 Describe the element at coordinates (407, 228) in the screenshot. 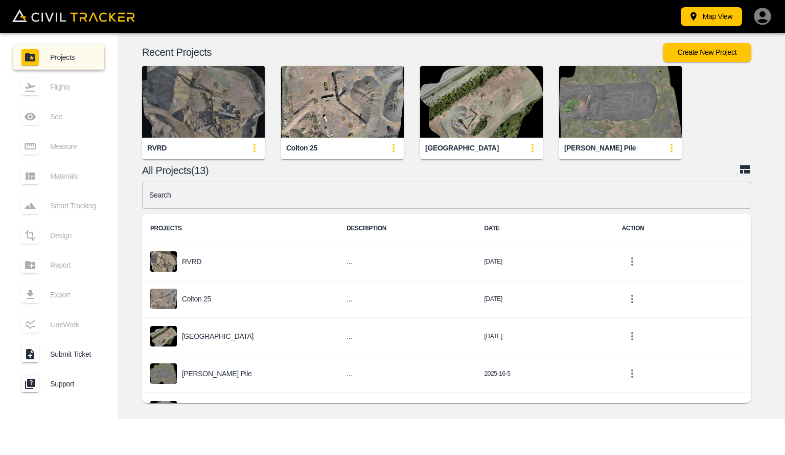

I see `th: DESCRIPTION` at that location.